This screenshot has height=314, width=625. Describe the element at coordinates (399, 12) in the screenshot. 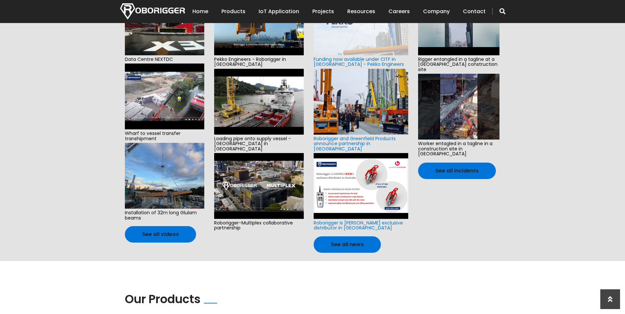

I see `a: Careers` at that location.